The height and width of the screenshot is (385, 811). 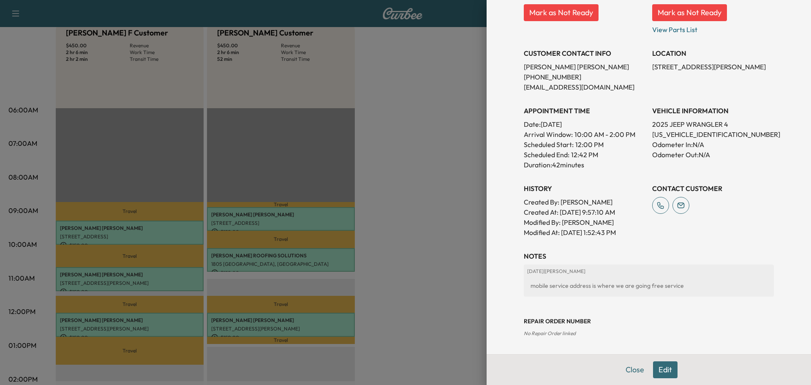 I want to click on h3: Repair Order number, so click(x=649, y=321).